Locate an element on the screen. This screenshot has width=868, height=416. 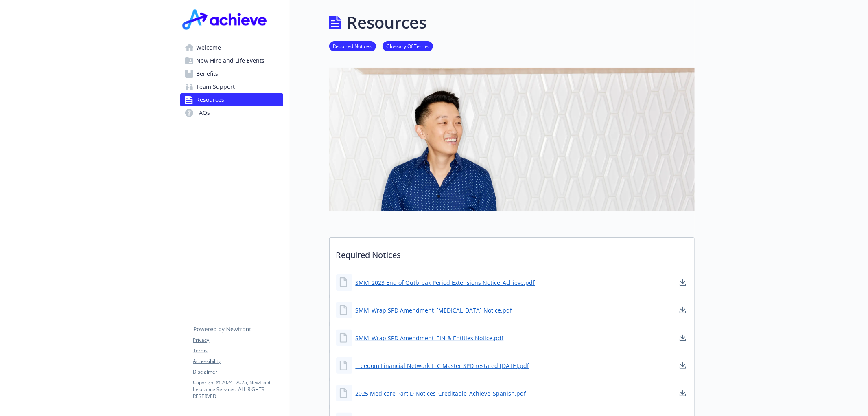
span: Resources is located at coordinates (210, 100).